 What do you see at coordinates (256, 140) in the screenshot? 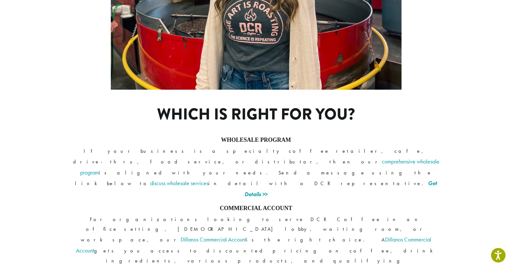
I see `h4: WHOLESALE PROGRAM` at bounding box center [256, 140].